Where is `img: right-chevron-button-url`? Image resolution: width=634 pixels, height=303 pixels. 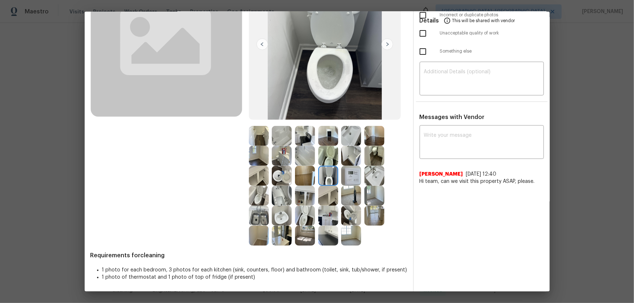
img: right-chevron-button-url is located at coordinates (387, 44).